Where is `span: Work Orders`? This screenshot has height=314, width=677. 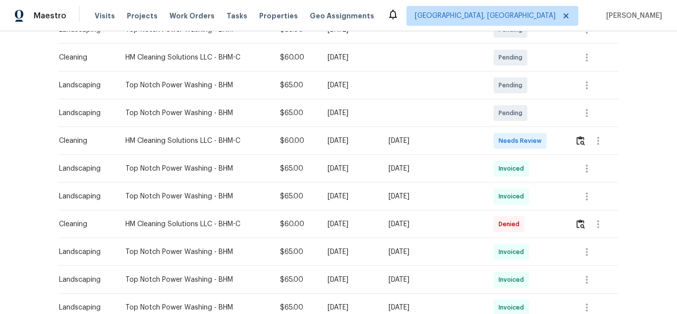 span: Work Orders is located at coordinates (192, 16).